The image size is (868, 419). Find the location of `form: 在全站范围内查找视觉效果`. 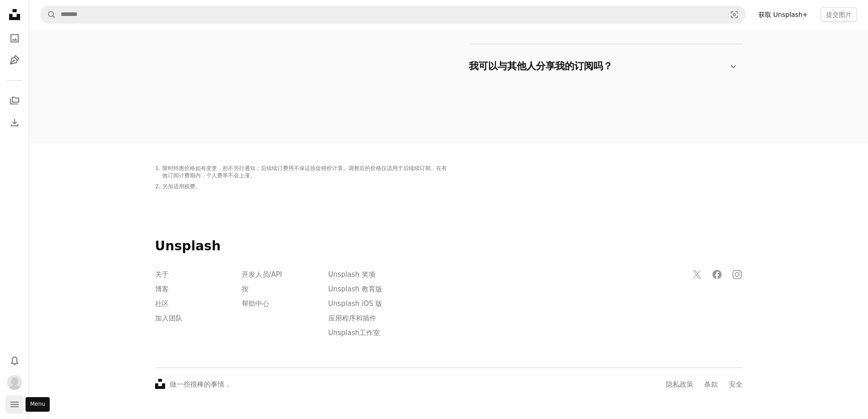

form: 在全站范围内查找视觉效果 is located at coordinates (393, 15).